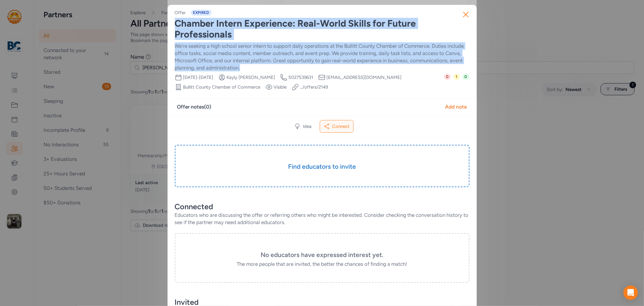 Image resolution: width=644 pixels, height=306 pixels. I want to click on div: Chamber Intern Experience: Real-World Skills for Future Professionals, so click(322, 29).